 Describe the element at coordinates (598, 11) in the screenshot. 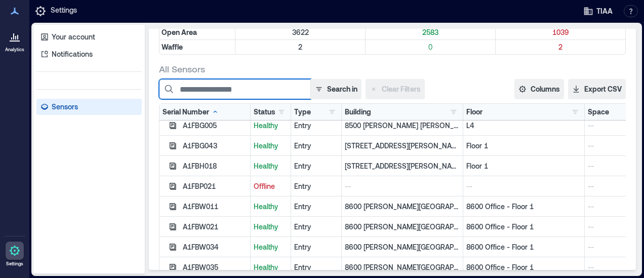

I see `button: TIAA` at that location.